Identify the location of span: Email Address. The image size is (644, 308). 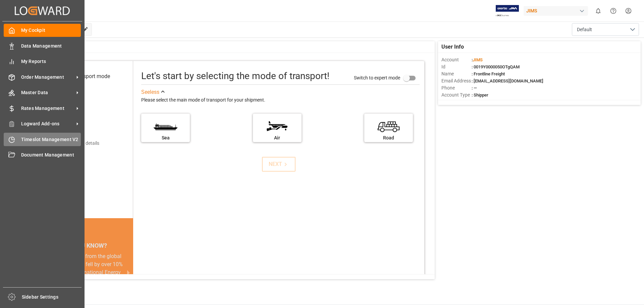
(457, 81).